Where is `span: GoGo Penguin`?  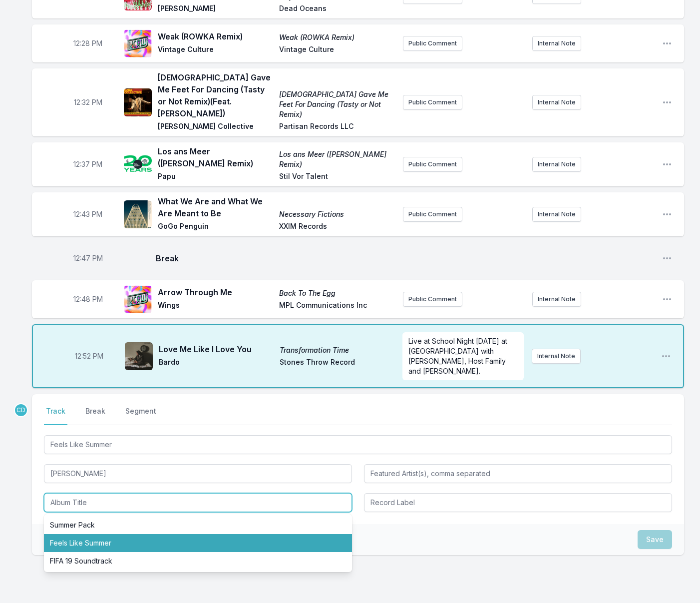
span: GoGo Penguin is located at coordinates (215, 227).